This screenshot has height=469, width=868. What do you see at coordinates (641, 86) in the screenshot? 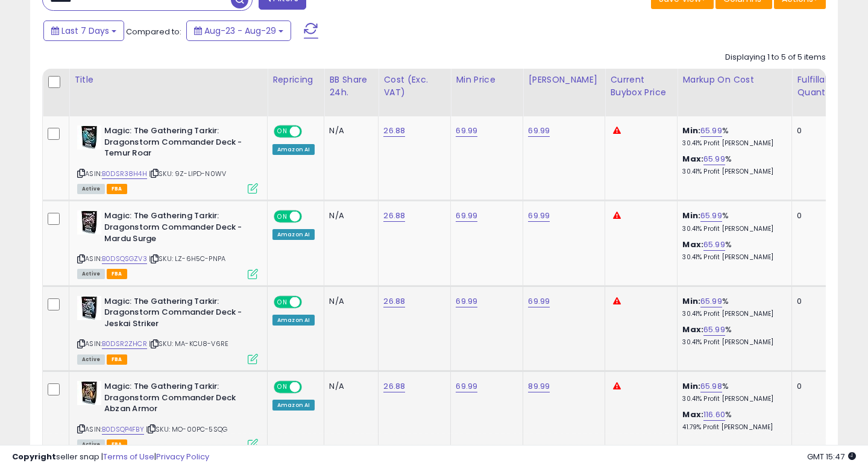
I see `div: Current Buybox Price` at bounding box center [641, 86].